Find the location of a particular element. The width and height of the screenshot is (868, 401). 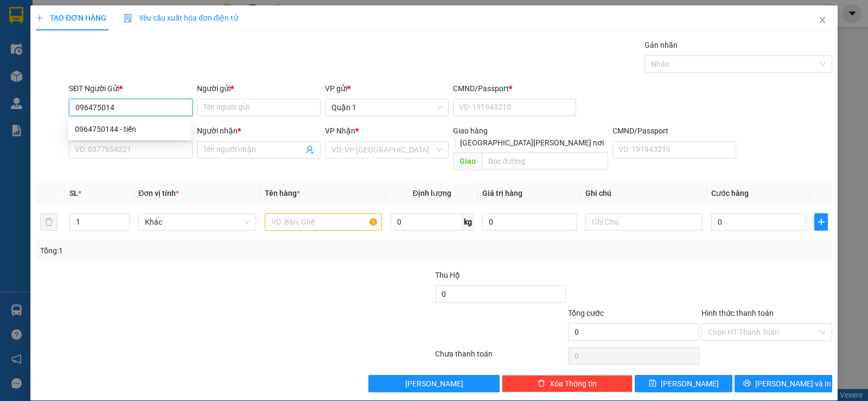

div: Người gửi is located at coordinates (259, 89).